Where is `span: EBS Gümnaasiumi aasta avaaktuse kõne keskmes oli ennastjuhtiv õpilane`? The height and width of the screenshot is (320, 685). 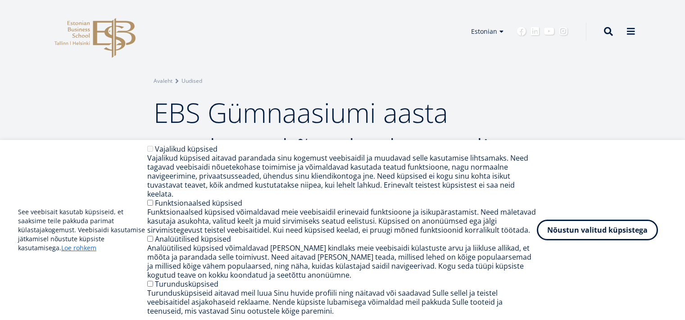
span: EBS Gümnaasiumi aasta avaaktuse kõne keskmes oli ennastjuhtiv õpilane is located at coordinates (321, 149).